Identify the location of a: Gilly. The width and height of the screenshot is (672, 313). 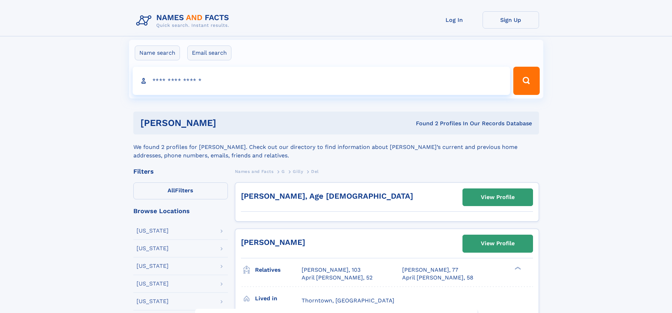
(298, 171).